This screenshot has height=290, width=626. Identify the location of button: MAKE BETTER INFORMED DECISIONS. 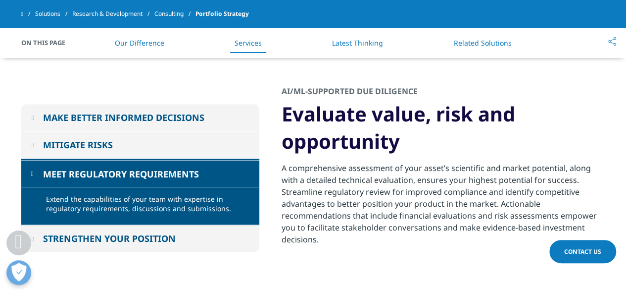
(140, 117).